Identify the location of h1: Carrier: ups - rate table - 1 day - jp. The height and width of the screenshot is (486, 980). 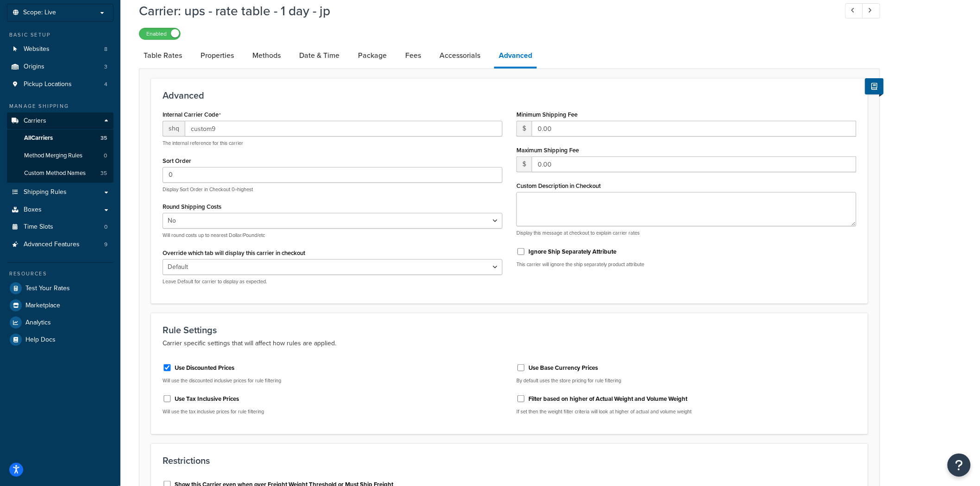
(483, 10).